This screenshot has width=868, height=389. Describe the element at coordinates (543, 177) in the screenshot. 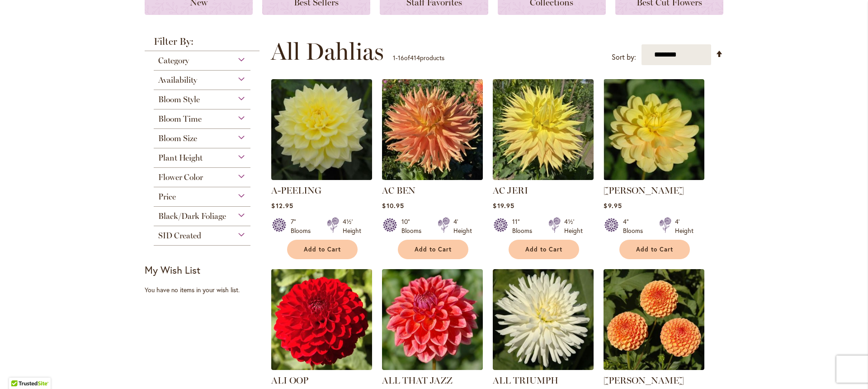

I see `a: AC Jeri` at that location.